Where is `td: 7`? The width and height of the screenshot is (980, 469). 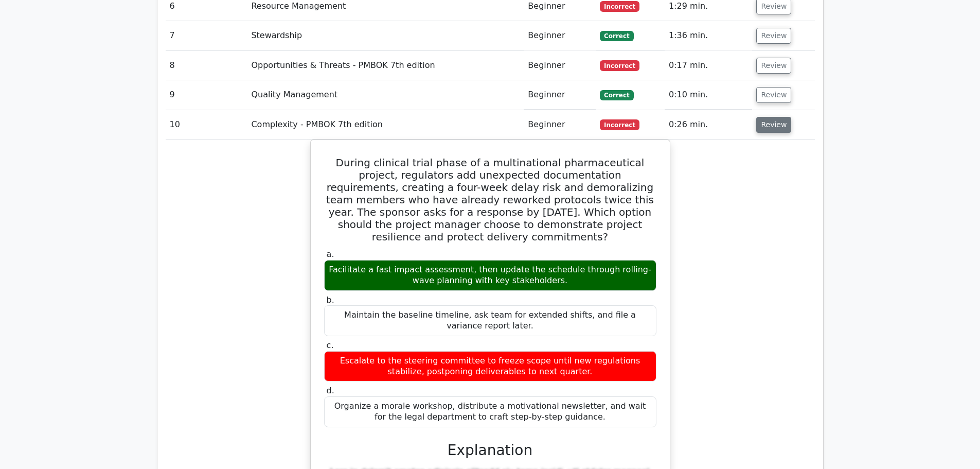
td: 7 is located at coordinates (206, 35).